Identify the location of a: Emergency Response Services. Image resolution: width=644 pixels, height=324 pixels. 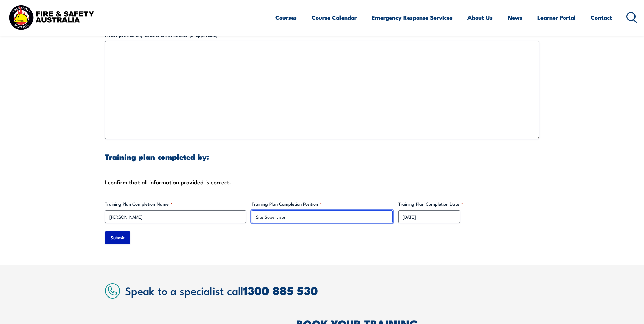
(412, 17).